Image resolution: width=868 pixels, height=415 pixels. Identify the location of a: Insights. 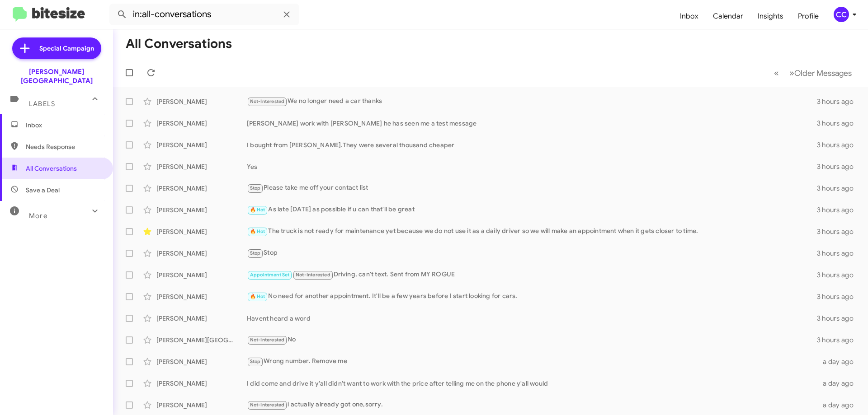
(770, 16).